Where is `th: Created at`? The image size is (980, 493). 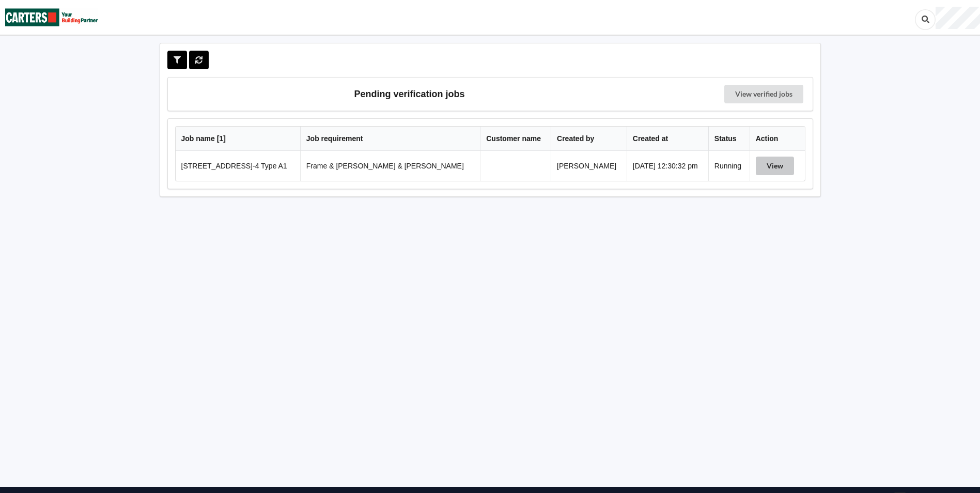
th: Created at is located at coordinates (667, 139).